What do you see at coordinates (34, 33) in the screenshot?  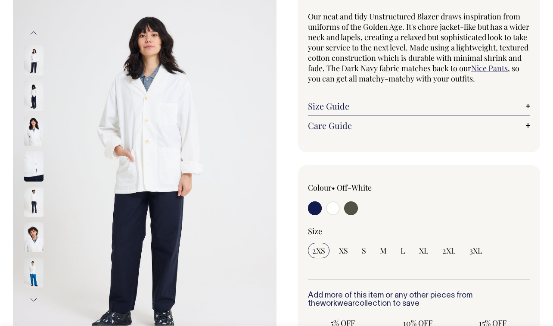 I see `button: Previous` at bounding box center [34, 33].